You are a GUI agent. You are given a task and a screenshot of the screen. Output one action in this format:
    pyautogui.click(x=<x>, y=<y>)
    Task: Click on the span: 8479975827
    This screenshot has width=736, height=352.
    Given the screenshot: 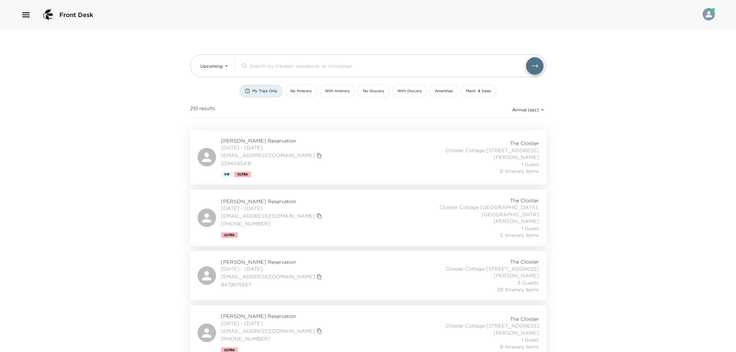 What is the action you would take?
    pyautogui.click(x=272, y=284)
    